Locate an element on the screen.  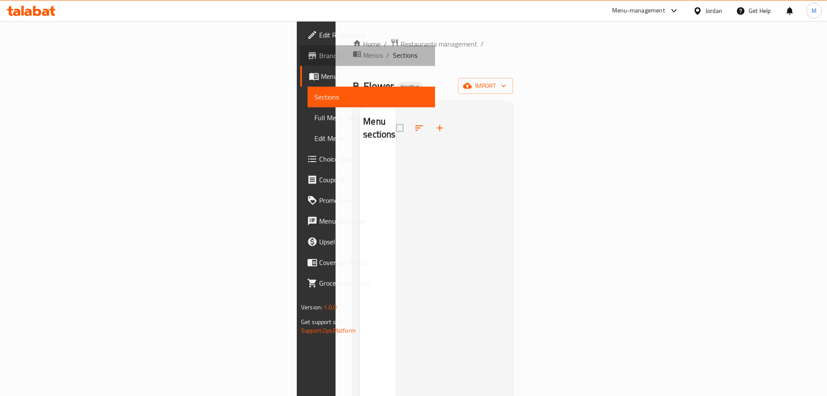
a: Promotions is located at coordinates (368, 200).